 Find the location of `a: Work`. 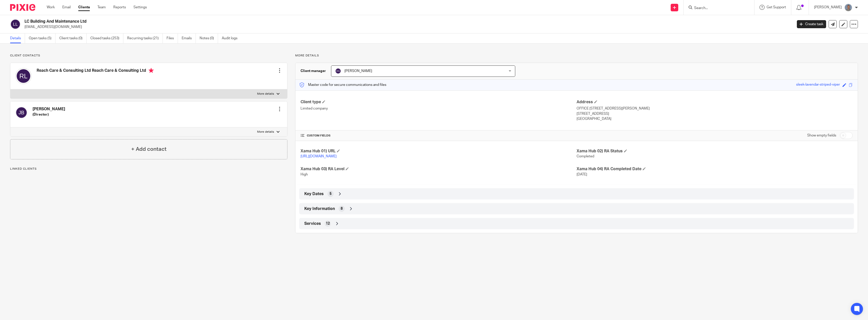

a: Work is located at coordinates (50, 7).